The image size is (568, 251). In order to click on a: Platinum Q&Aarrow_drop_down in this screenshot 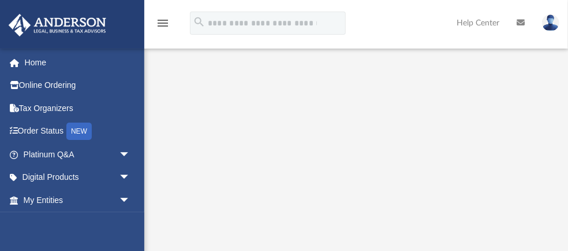, I will do `click(78, 154)`.